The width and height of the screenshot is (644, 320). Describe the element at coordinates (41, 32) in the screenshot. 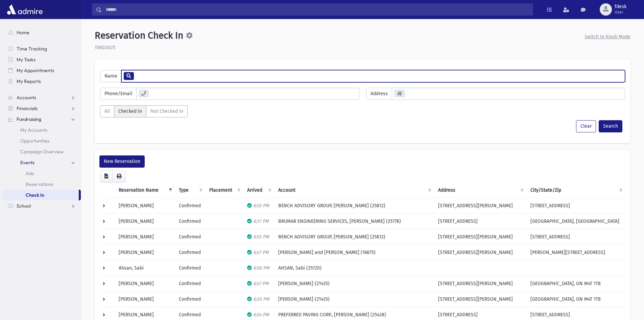

I see `a: Home` at that location.